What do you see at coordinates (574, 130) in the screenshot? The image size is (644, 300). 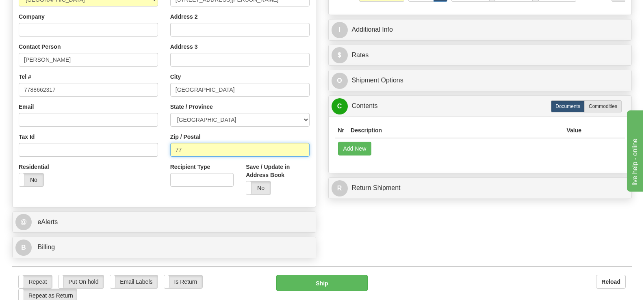 I see `th: Value` at bounding box center [574, 130].